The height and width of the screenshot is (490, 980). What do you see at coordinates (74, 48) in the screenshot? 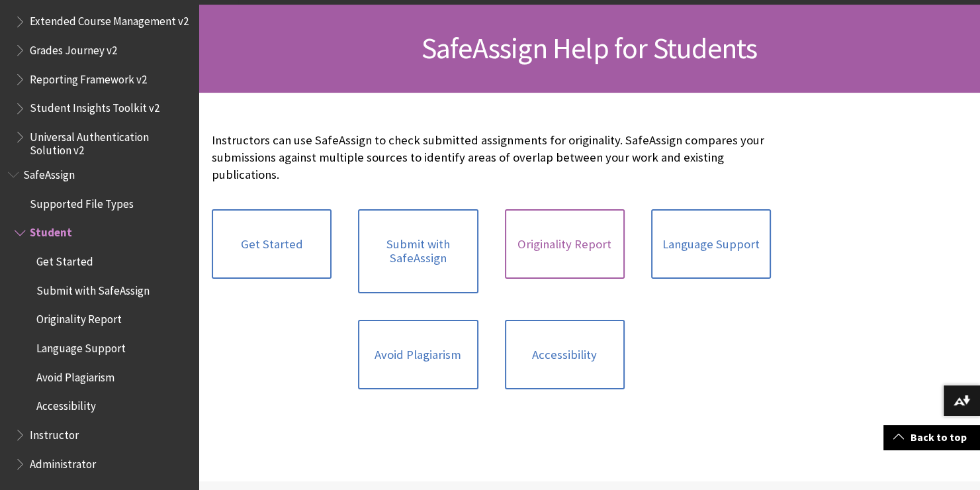
I see `span: Grades Journey v2` at bounding box center [74, 48].